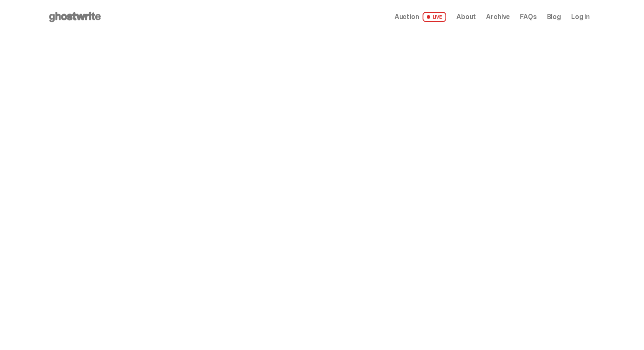  I want to click on span: About, so click(466, 17).